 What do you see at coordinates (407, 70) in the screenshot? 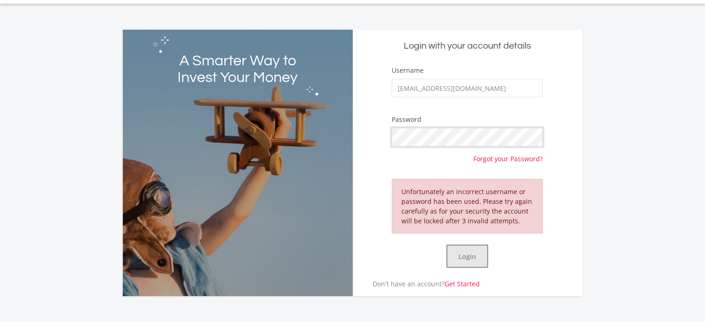
I see `label: Username` at bounding box center [407, 70].